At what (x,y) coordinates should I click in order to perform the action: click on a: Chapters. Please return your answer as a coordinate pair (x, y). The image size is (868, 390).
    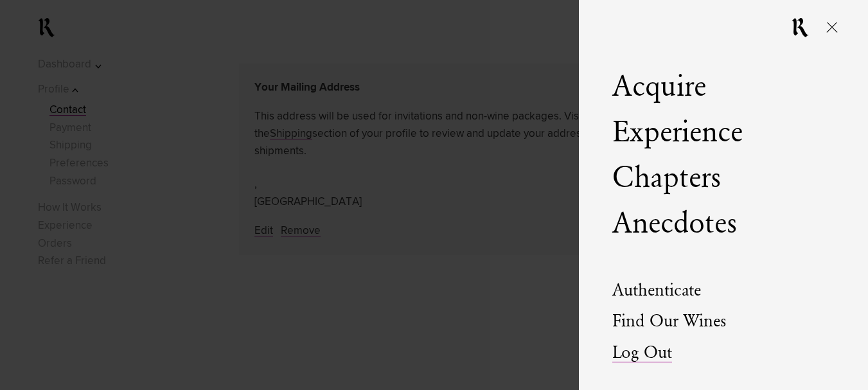
    Looking at the image, I should click on (666, 178).